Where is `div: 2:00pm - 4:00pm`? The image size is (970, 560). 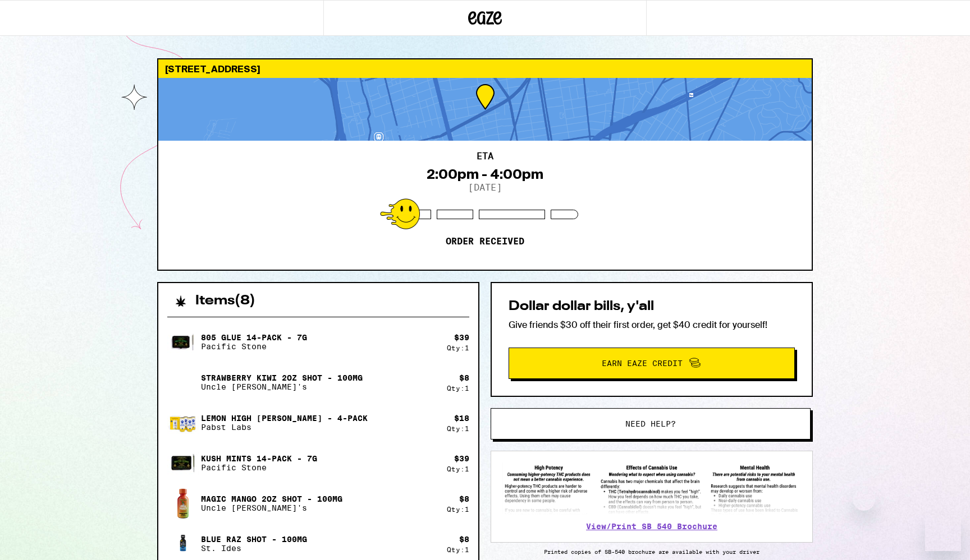 div: 2:00pm - 4:00pm is located at coordinates (485, 174).